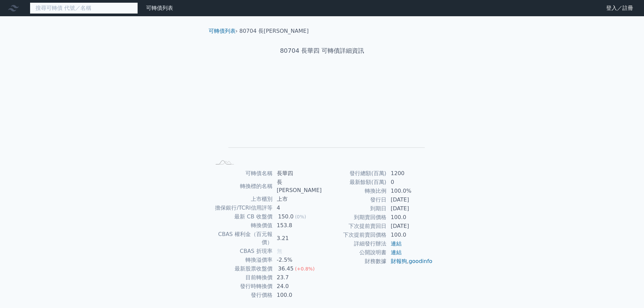  Describe the element at coordinates (409, 182) in the screenshot. I see `td: 0` at that location.